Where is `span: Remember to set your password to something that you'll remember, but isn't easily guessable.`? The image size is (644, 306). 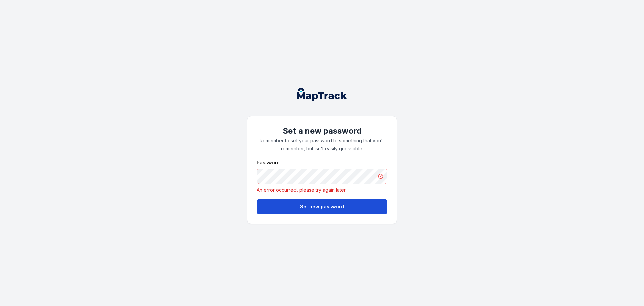
span: Remember to set your password to something that you'll remember, but isn't easily guessable. is located at coordinates (322, 144).